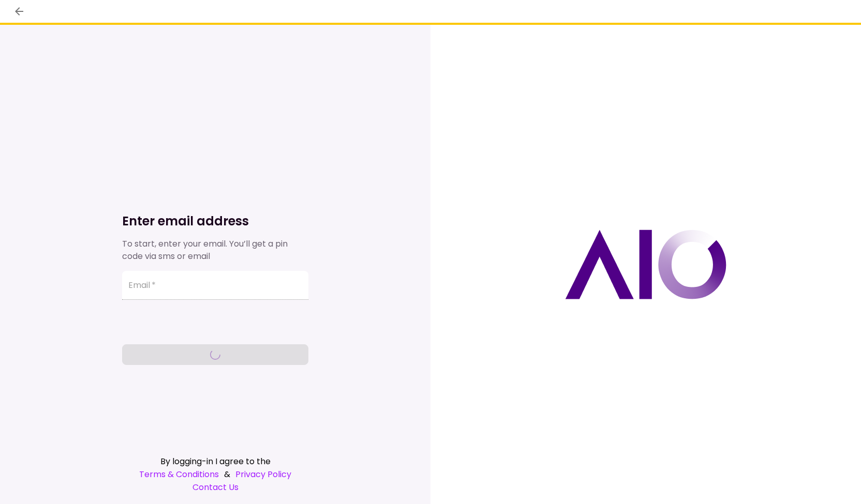 The height and width of the screenshot is (504, 861). What do you see at coordinates (215, 221) in the screenshot?
I see `h1: Enter email address` at bounding box center [215, 221].